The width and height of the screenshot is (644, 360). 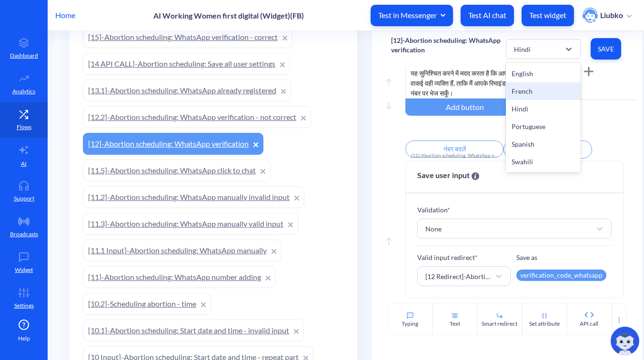 I want to click on a: [14 API CALL]-Abortion scheduling: Save all user settings, so click(x=186, y=64).